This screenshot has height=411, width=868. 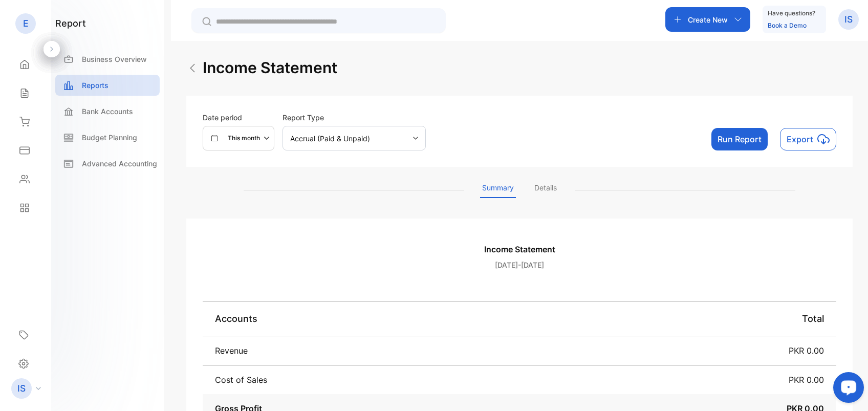 What do you see at coordinates (787, 25) in the screenshot?
I see `a: Book a Demo` at bounding box center [787, 25].